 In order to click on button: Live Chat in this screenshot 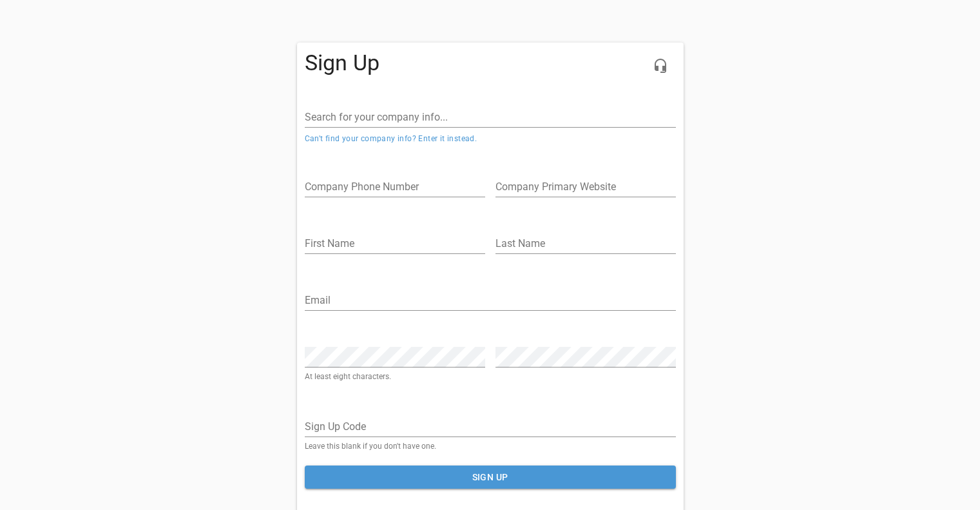, I will do `click(661, 66)`.